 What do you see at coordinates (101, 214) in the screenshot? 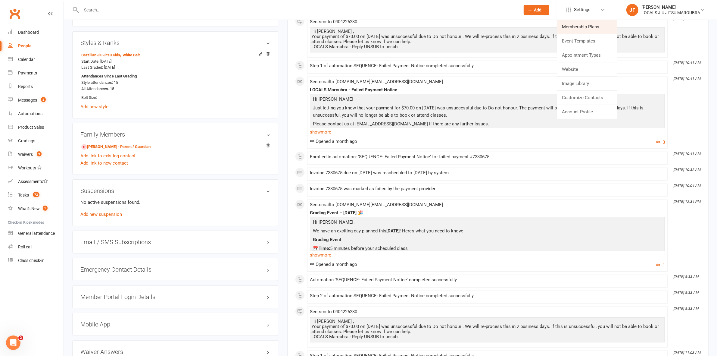
I see `a: Add new suspension` at bounding box center [101, 214].